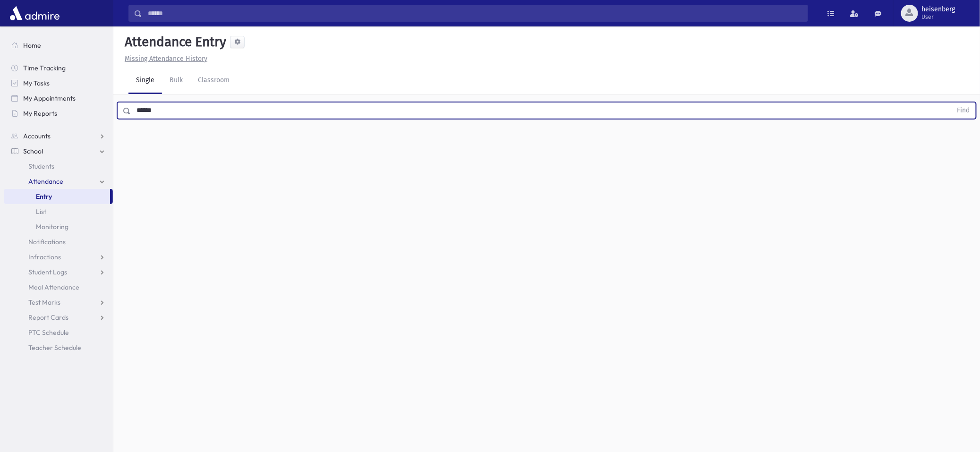 The image size is (980, 452). I want to click on span: My Appointments, so click(49, 98).